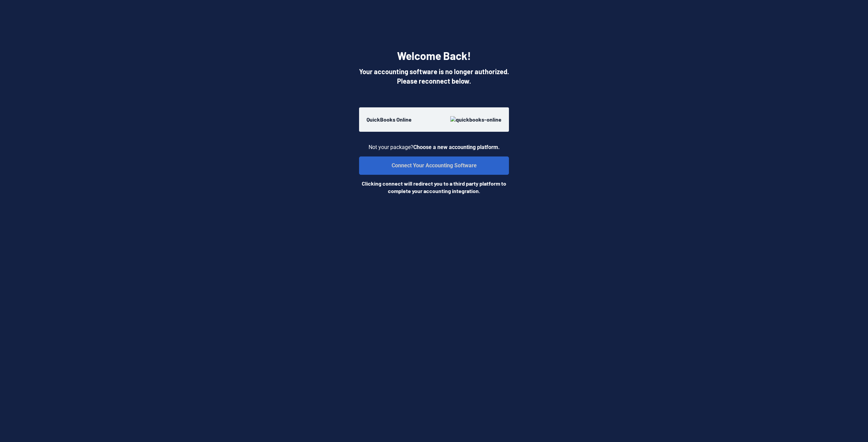 Image resolution: width=868 pixels, height=442 pixels. Describe the element at coordinates (389, 120) in the screenshot. I see `strong: QuickBooks Online` at that location.